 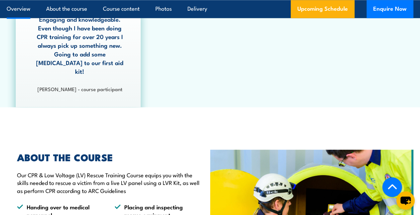 I want to click on p: Our CPR & Low Voltage (LV) Rescue Training Course equips you with the skills needed to rescue a v..., so click(x=109, y=183).